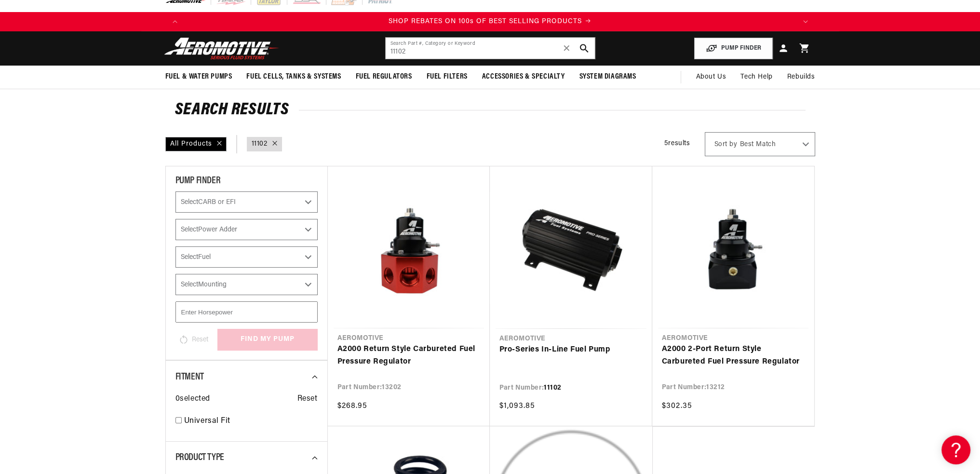 The height and width of the screenshot is (474, 980). Describe the element at coordinates (308, 399) in the screenshot. I see `span: Reset` at that location.